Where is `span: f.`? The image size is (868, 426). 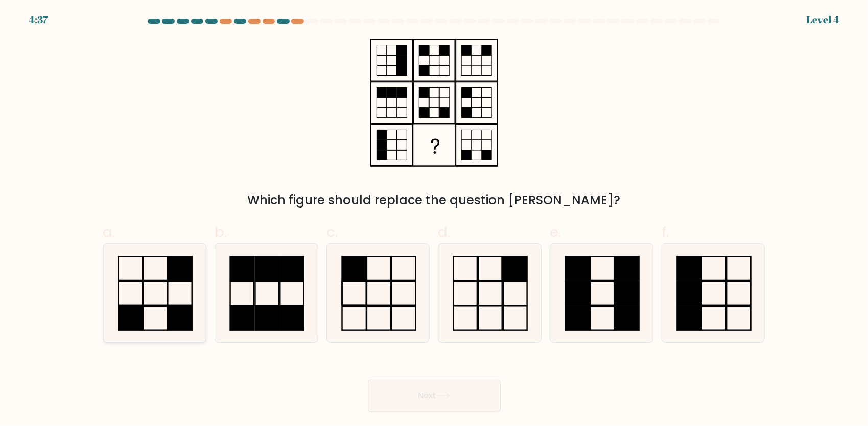
span: f. is located at coordinates (665, 232).